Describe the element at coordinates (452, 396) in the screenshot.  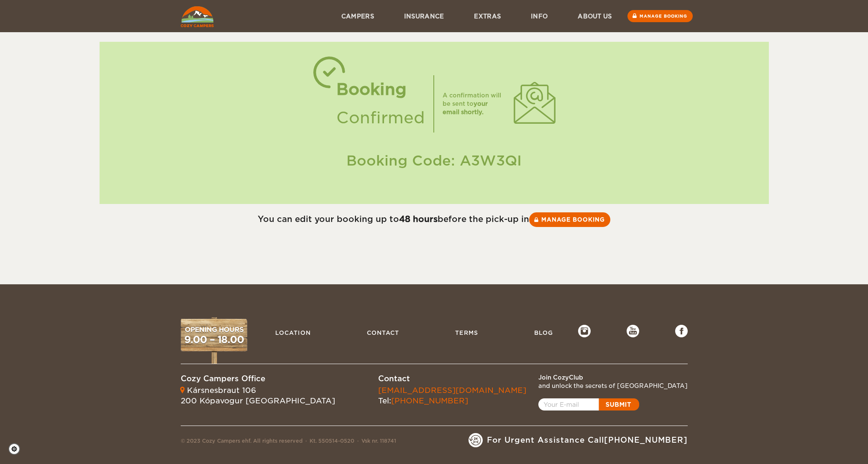
I see `div: Tel:` at that location.